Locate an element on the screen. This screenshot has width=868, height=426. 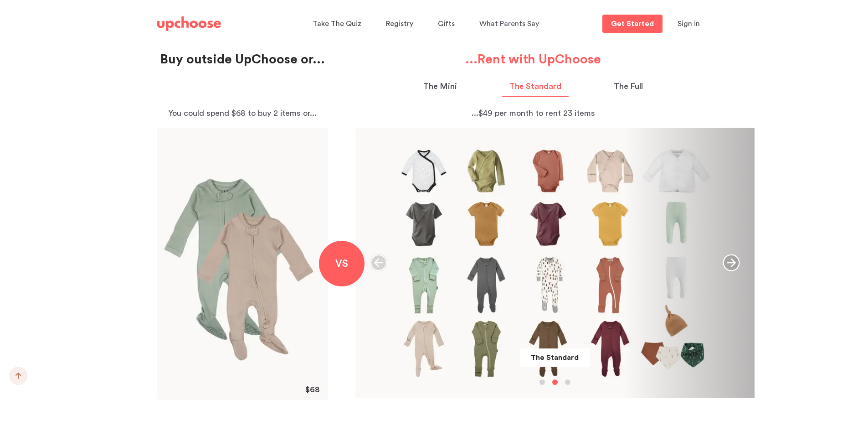
a: UpChoose is located at coordinates (189, 24).